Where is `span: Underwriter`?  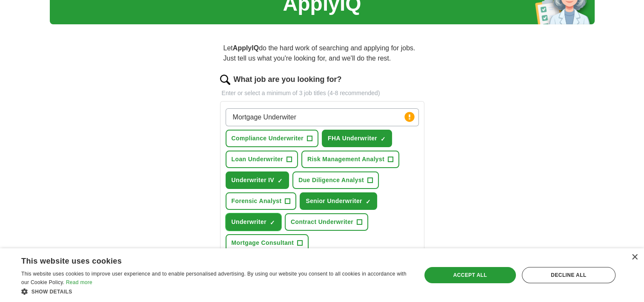 span: Underwriter is located at coordinates (249, 221).